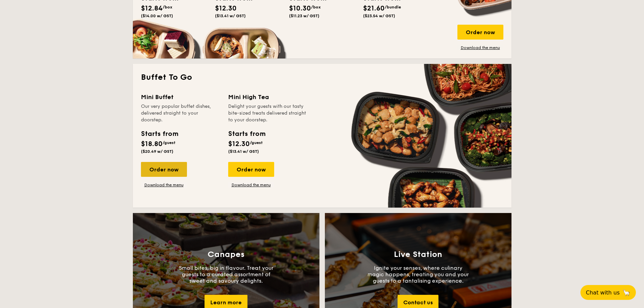  Describe the element at coordinates (268, 97) in the screenshot. I see `div: Mini High Tea` at that location.